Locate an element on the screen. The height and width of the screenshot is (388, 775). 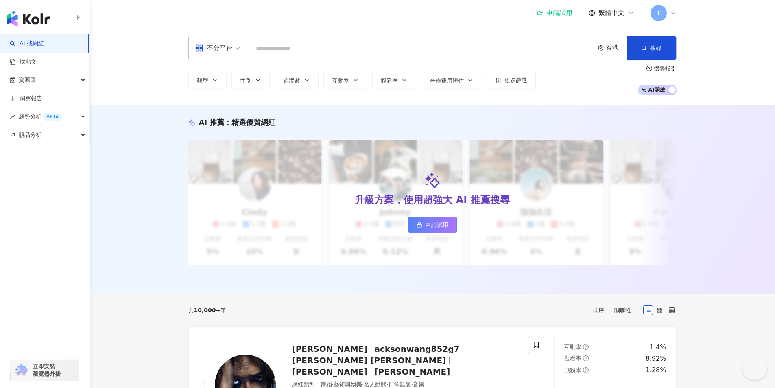
span: 性別 is located at coordinates (246, 81).